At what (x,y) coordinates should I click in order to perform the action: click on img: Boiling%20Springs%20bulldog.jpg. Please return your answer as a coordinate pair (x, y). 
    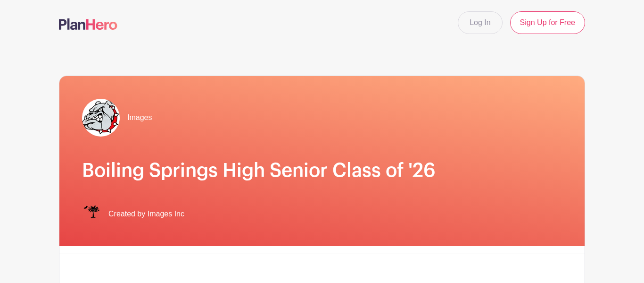
    Looking at the image, I should click on (101, 117).